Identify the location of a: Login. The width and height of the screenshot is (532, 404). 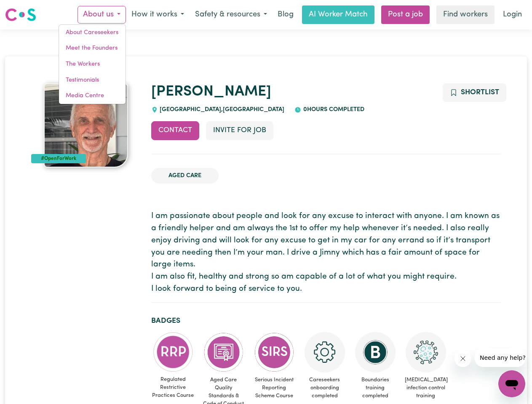
(512, 15).